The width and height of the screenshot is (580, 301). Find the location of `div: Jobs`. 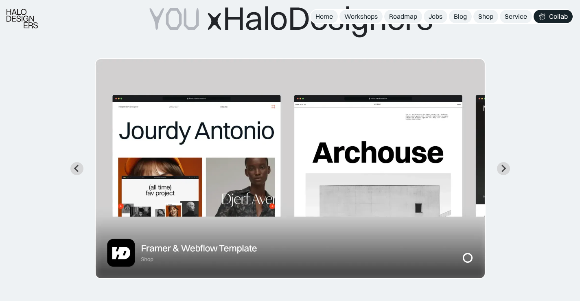

div: Jobs is located at coordinates (436, 16).